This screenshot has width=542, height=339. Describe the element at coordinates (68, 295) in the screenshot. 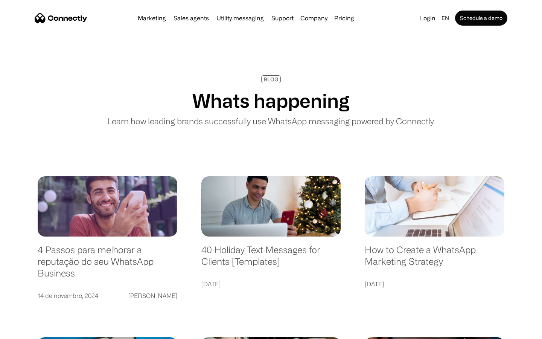

I see `div: 14 de novembro, 2024` at that location.